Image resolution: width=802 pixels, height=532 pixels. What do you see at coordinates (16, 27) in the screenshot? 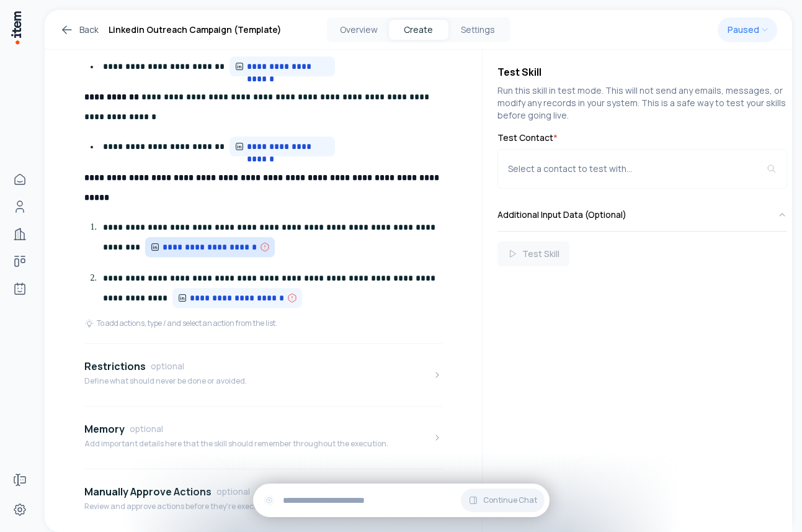
I see `img: Item Brain Logo` at bounding box center [16, 27].